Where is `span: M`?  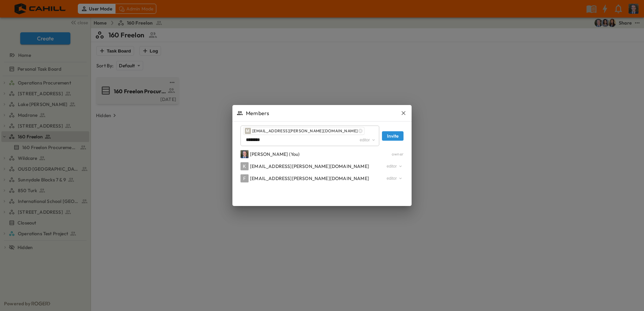 span: M is located at coordinates (247, 131).